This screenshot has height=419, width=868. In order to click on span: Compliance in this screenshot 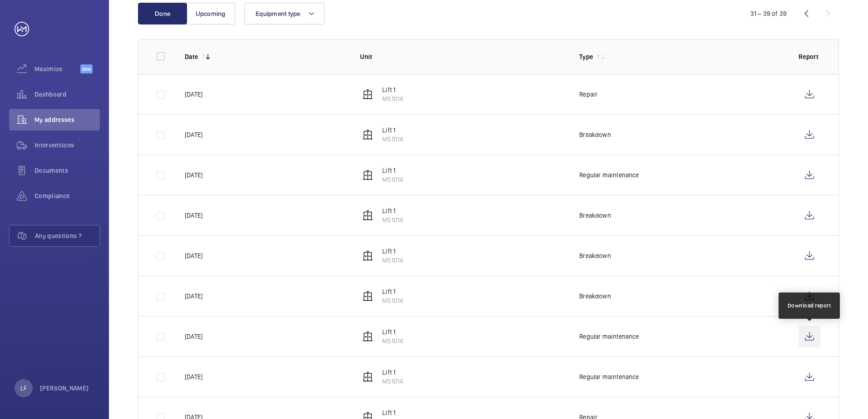, I will do `click(67, 196)`.